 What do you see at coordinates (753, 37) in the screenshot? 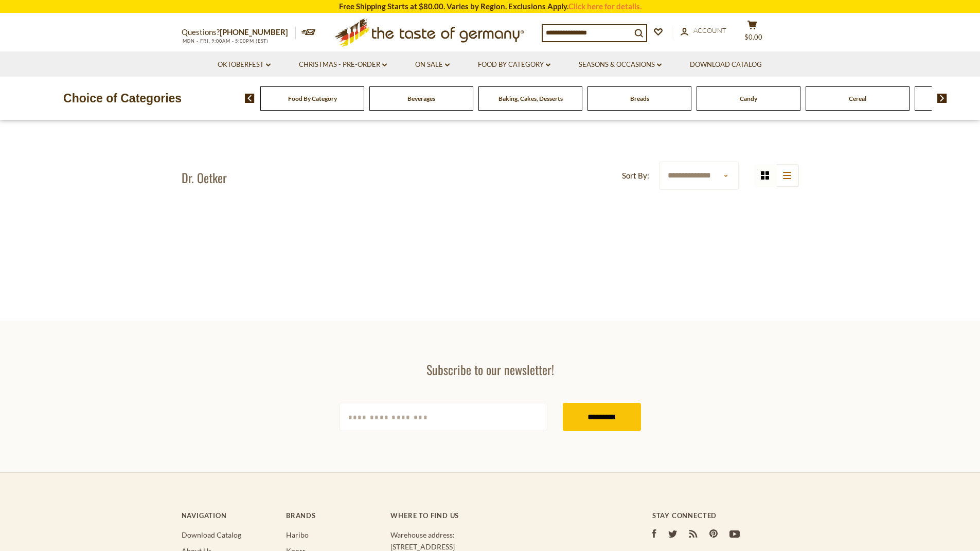
I see `span: $0.00` at bounding box center [753, 37].